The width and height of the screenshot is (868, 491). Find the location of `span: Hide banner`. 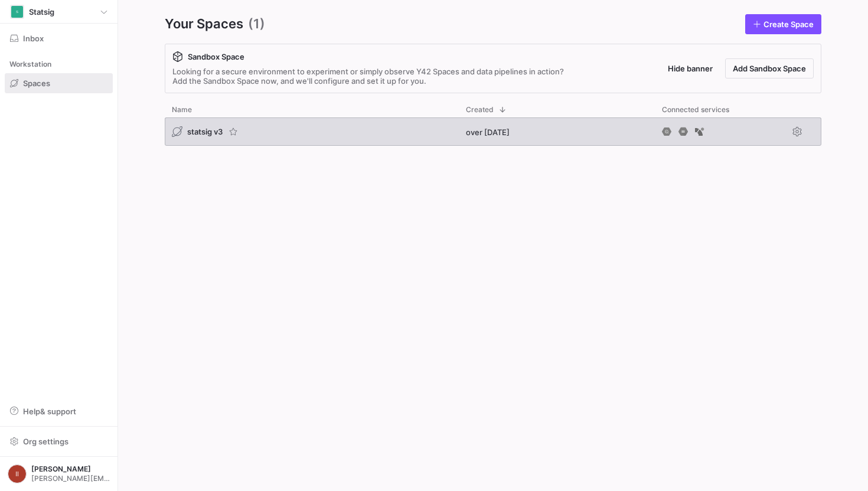

span: Hide banner is located at coordinates (690, 69).